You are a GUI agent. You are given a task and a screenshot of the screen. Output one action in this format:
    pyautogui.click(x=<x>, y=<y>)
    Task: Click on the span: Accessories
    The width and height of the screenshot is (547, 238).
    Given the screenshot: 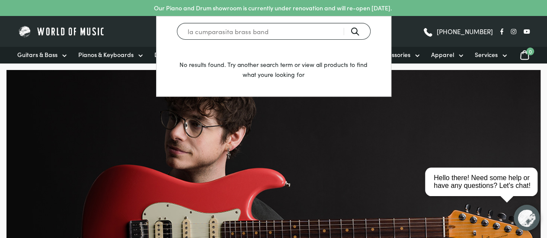 What is the action you would take?
    pyautogui.click(x=394, y=54)
    